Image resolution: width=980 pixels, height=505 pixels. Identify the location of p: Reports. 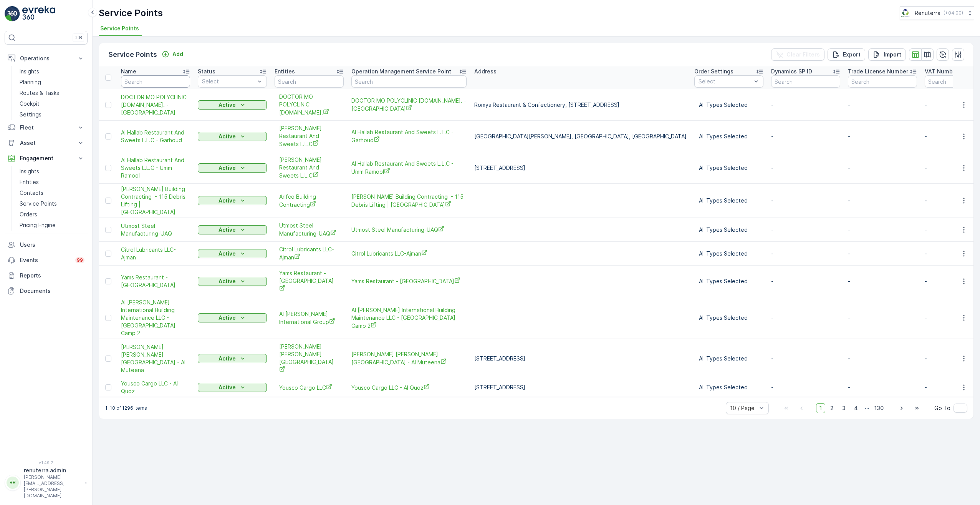
(52, 275).